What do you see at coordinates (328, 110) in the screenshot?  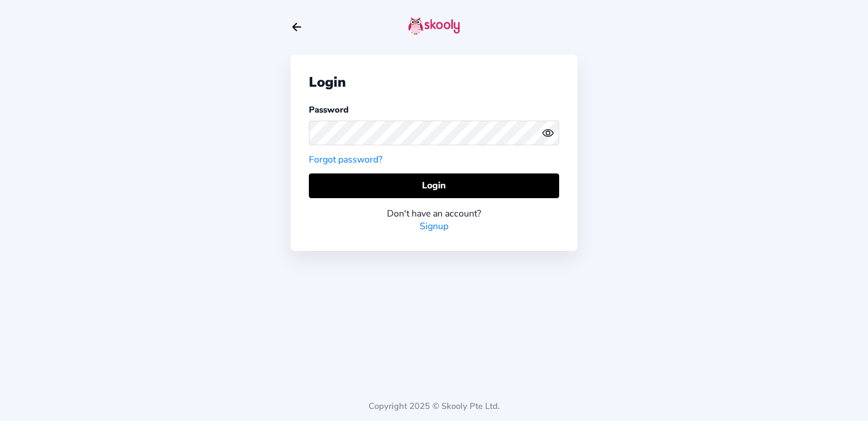 I see `label: Password` at bounding box center [328, 110].